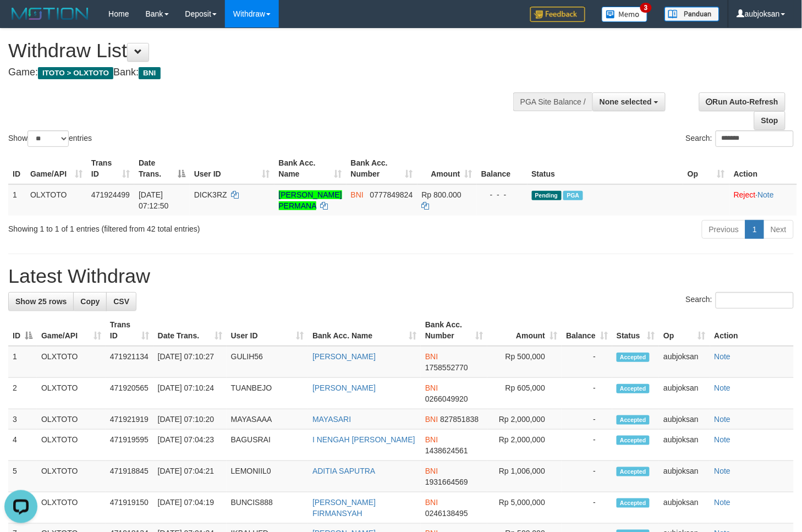 The height and width of the screenshot is (532, 802). I want to click on span: Copy, so click(90, 302).